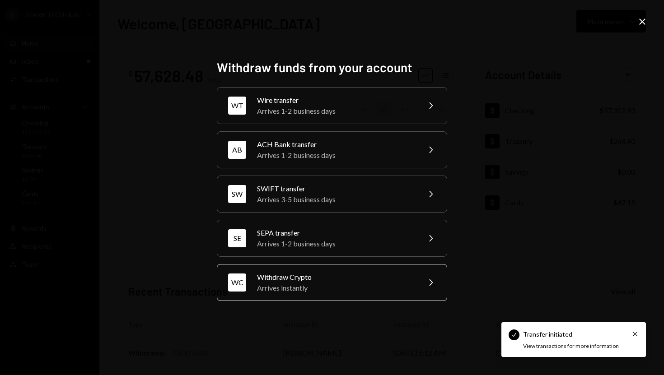  Describe the element at coordinates (332, 283) in the screenshot. I see `button: WCWithdraw CryptoArrives instantly` at that location.